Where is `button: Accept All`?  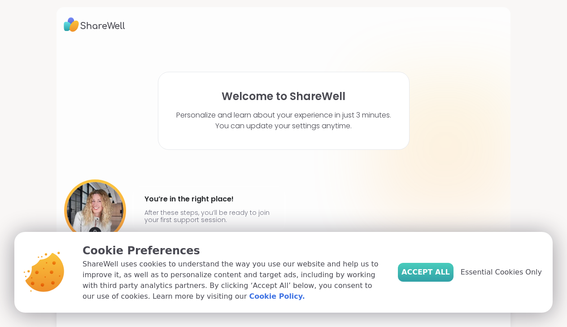
button: Accept All is located at coordinates (426, 272).